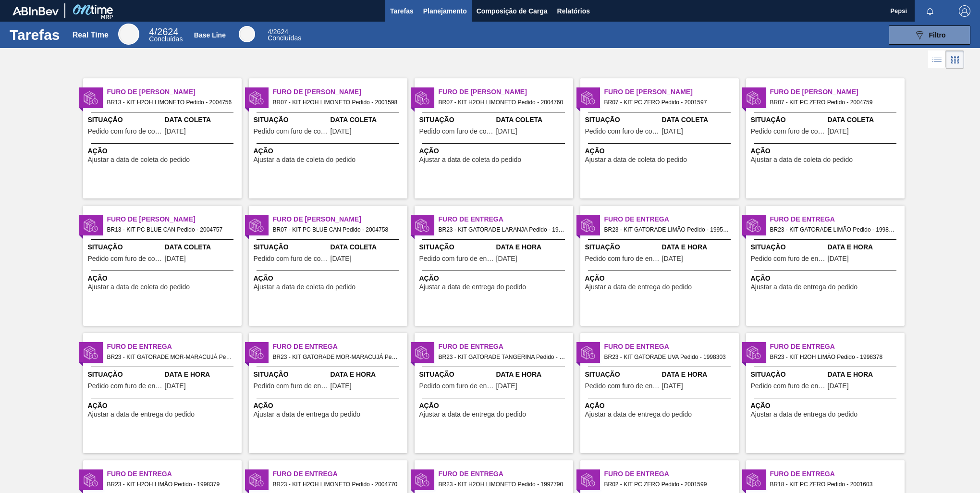  What do you see at coordinates (937, 35) in the screenshot?
I see `span: Filtro` at bounding box center [937, 35].